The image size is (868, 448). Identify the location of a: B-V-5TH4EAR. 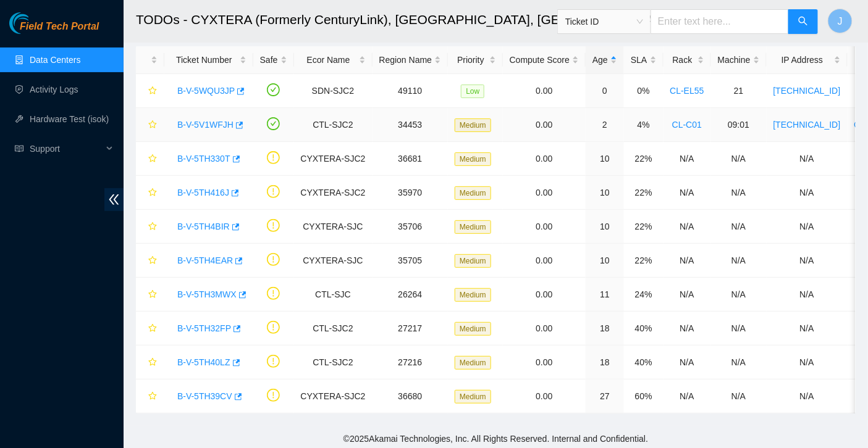
(205, 260).